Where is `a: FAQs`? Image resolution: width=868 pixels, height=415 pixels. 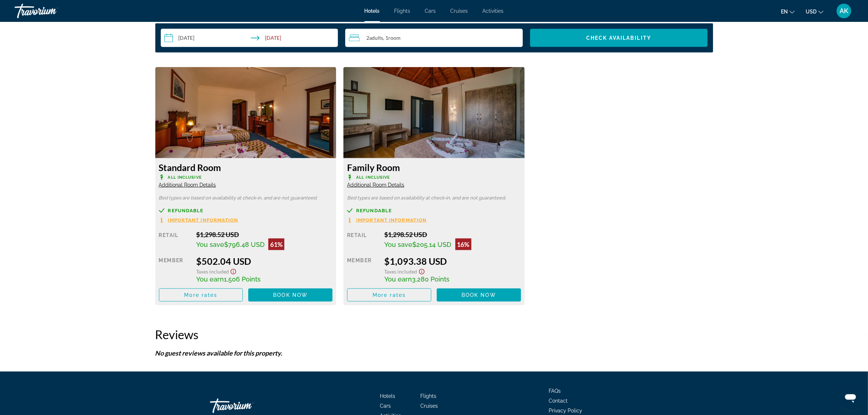
a: FAQs is located at coordinates (555, 390).